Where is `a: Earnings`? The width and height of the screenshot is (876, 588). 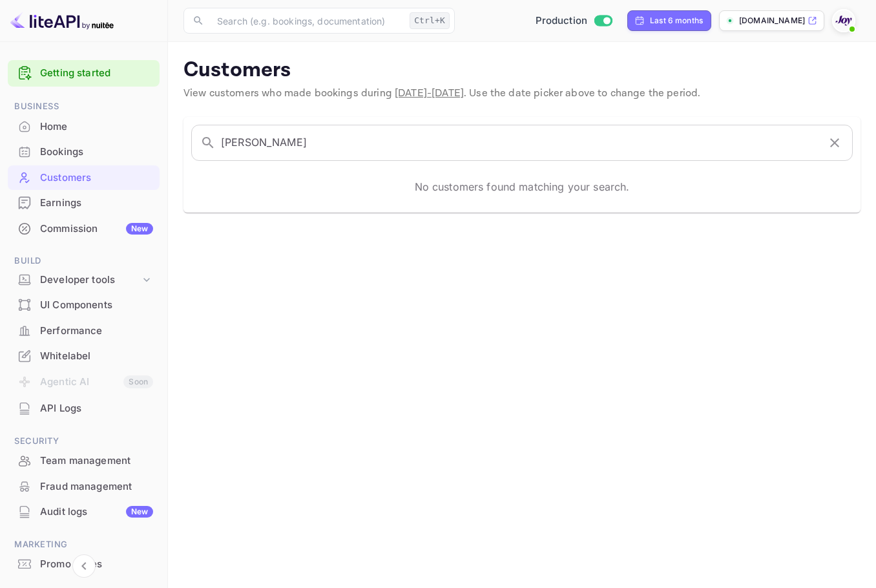 a: Earnings is located at coordinates (83, 202).